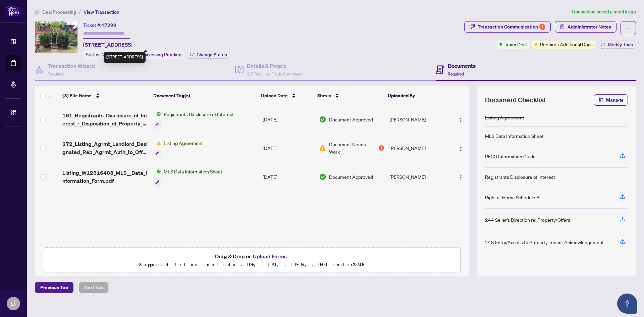  I want to click on button: Administrator Notes, so click(585, 27).